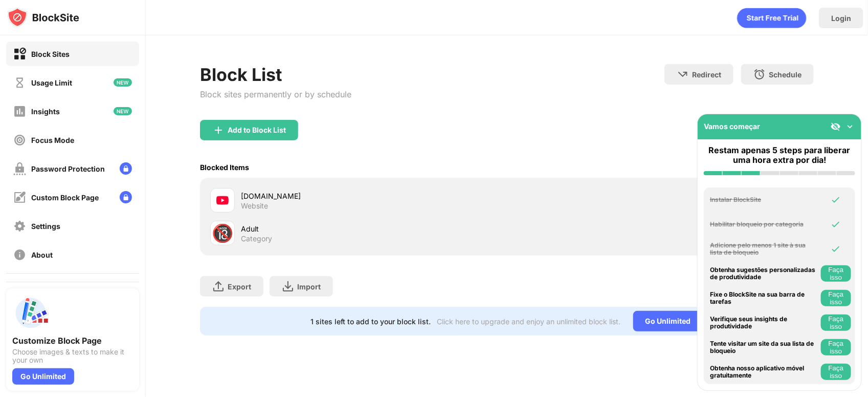 Image resolution: width=868 pixels, height=397 pixels. I want to click on div: Insights, so click(45, 111).